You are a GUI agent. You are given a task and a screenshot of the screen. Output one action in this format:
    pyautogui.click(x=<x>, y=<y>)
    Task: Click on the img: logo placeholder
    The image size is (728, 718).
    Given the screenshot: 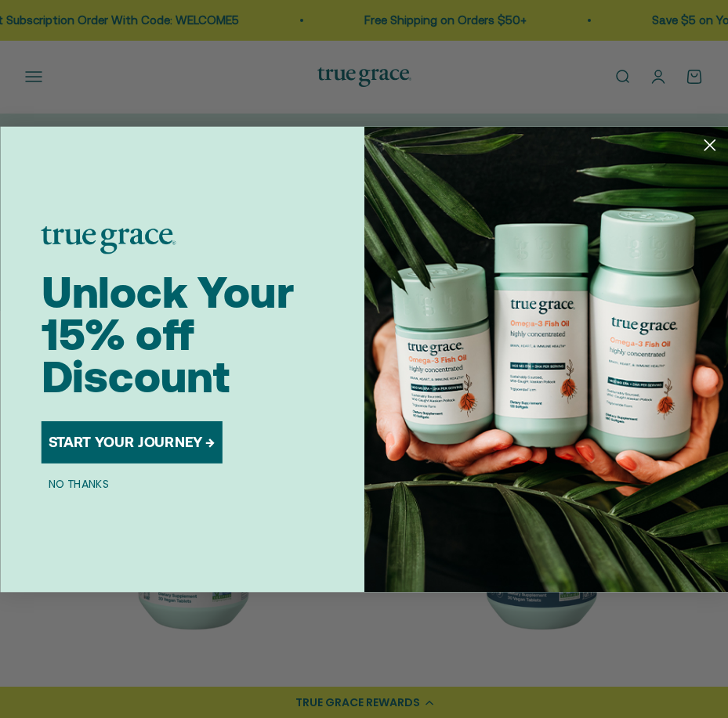 What is the action you would take?
    pyautogui.click(x=108, y=239)
    